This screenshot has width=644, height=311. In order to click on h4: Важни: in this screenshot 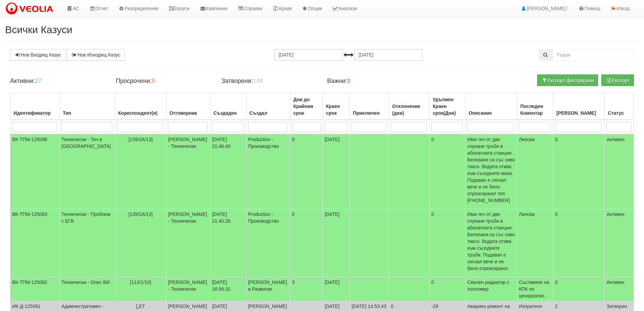, I will do `click(375, 81)`.